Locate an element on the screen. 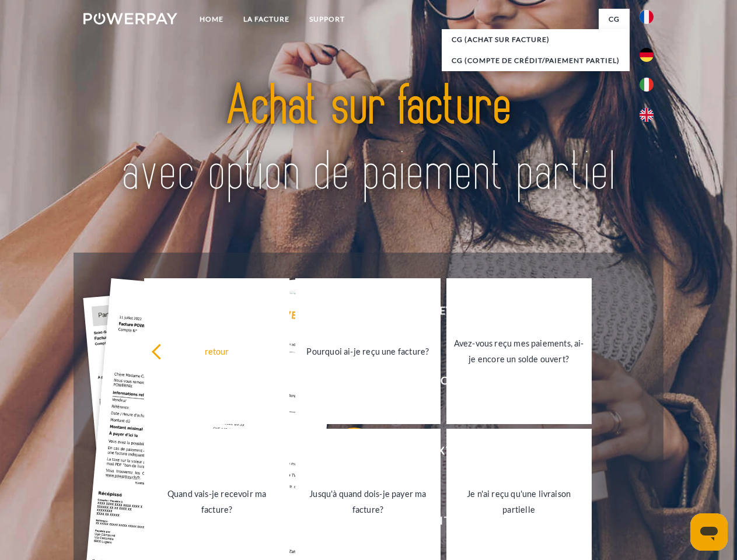  img: title-powerpay_fr.svg is located at coordinates (368, 140).